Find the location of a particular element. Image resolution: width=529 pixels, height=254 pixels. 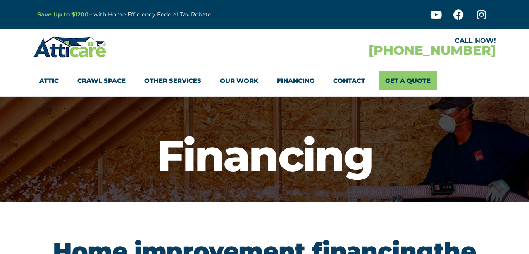

p: – with Home Efficiency Federal Tax Rebate! is located at coordinates (171, 14).